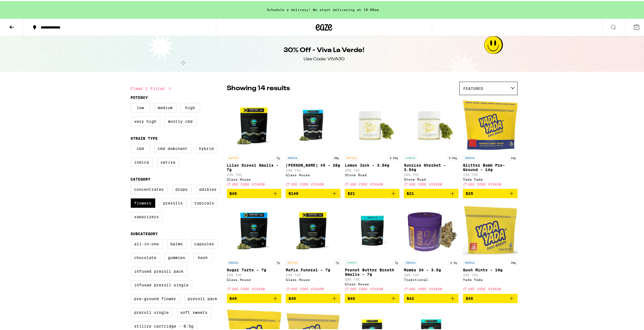  I want to click on label: CBD Dominant, so click(173, 148).